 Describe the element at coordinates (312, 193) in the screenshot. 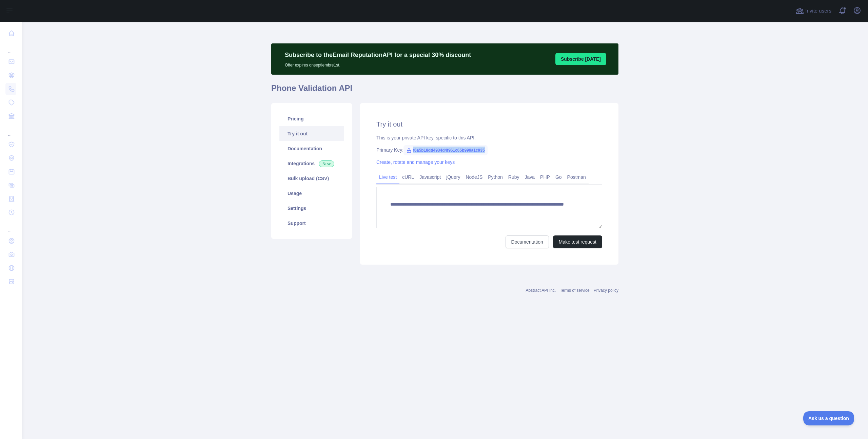

I see `a: Usage` at that location.